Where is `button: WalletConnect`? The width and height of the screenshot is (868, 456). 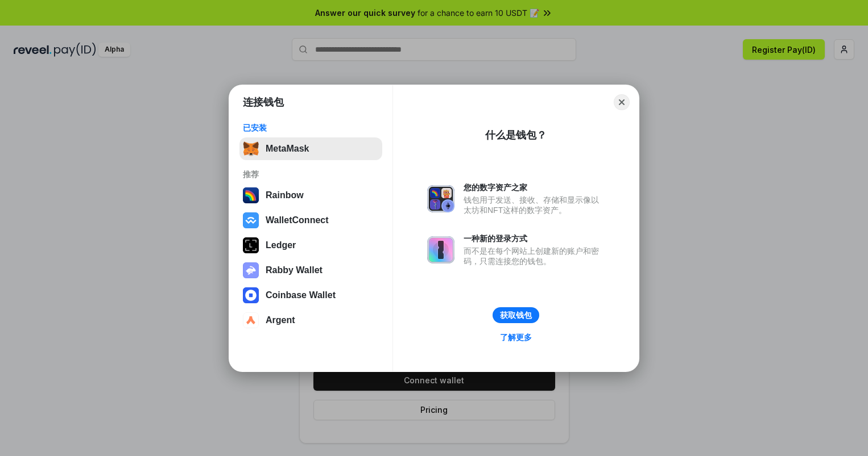 button: WalletConnect is located at coordinates (310, 221).